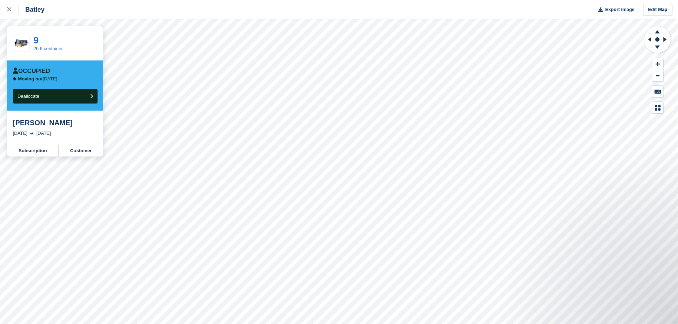 The width and height of the screenshot is (678, 324). I want to click on span: Deallocate, so click(28, 96).